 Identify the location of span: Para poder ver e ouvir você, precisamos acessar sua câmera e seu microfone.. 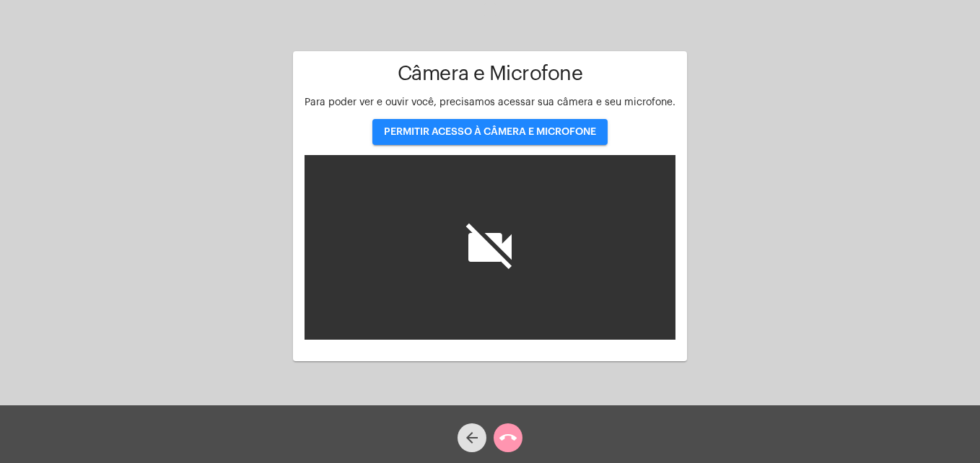
(490, 102).